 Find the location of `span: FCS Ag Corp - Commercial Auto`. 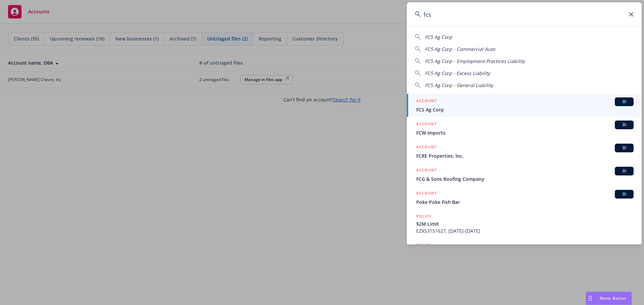

span: FCS Ag Corp - Commercial Auto is located at coordinates (460, 49).